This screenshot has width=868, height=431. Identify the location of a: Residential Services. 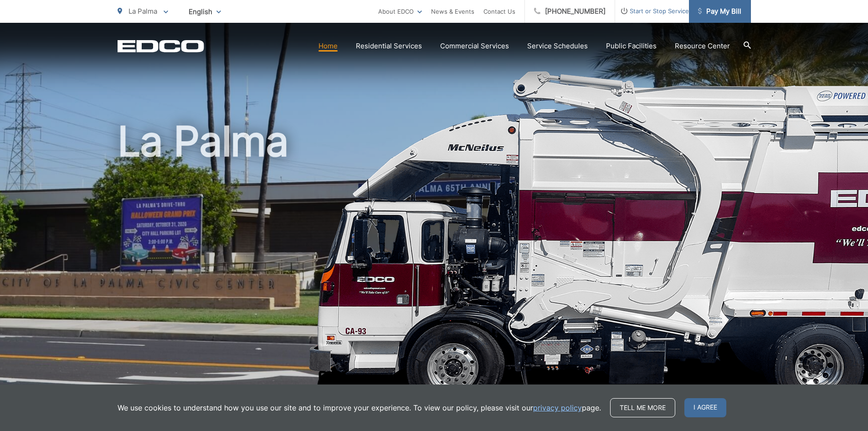
(388, 46).